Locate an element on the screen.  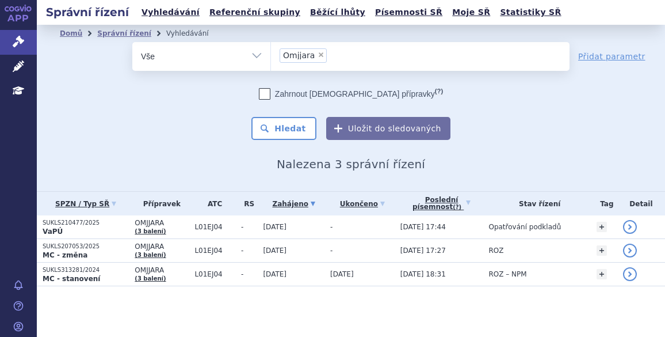
span: Opatřování podkladů is located at coordinates (525, 227).